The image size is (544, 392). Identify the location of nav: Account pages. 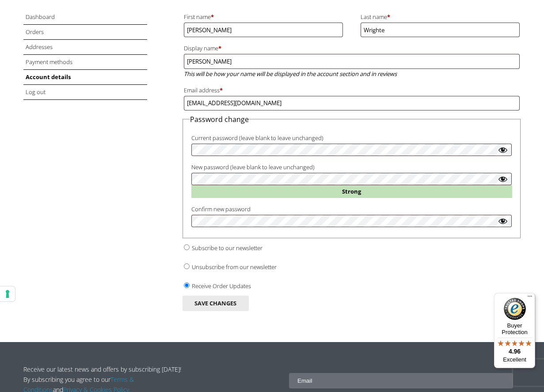
(98, 55).